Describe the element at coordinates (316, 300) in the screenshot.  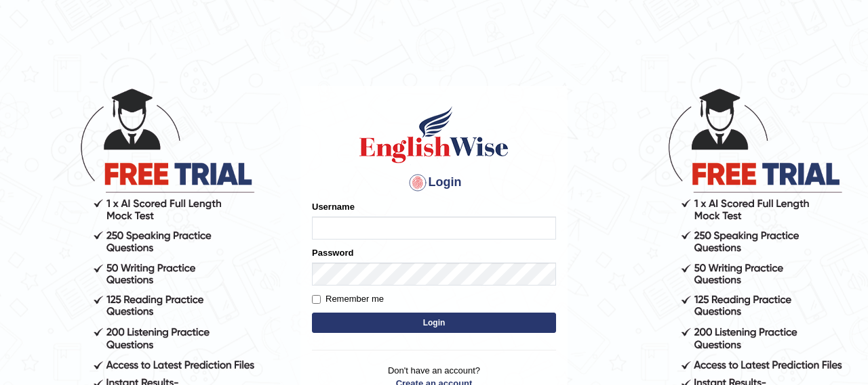
I see `input: Remember me` at that location.